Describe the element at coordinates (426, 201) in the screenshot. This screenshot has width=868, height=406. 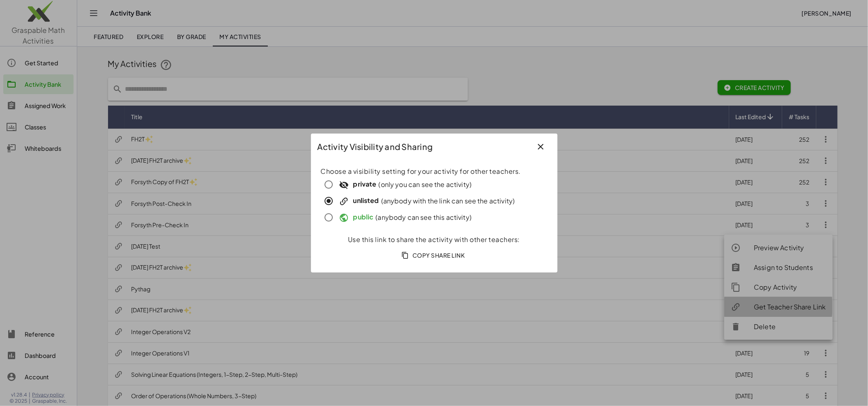
I see `label: (anybody with the link can see the activity)` at that location.